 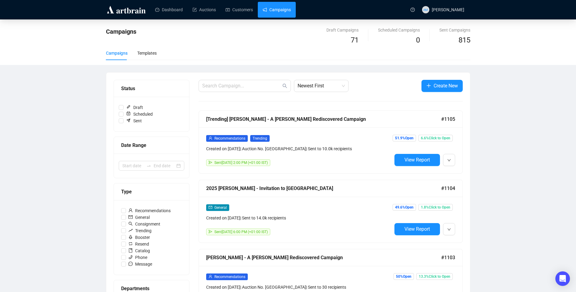 I want to click on span: plus, so click(x=429, y=86).